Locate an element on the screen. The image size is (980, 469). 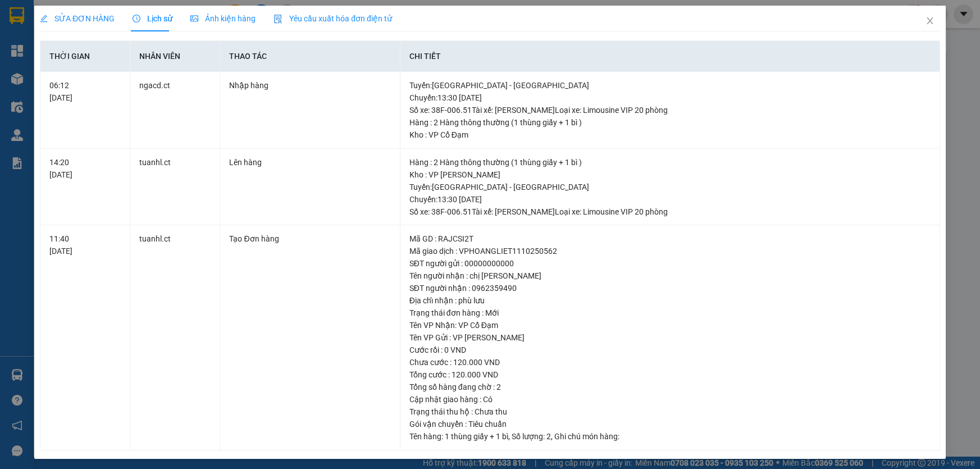
div: Mã GD : RAJCSI2T is located at coordinates (670, 239).